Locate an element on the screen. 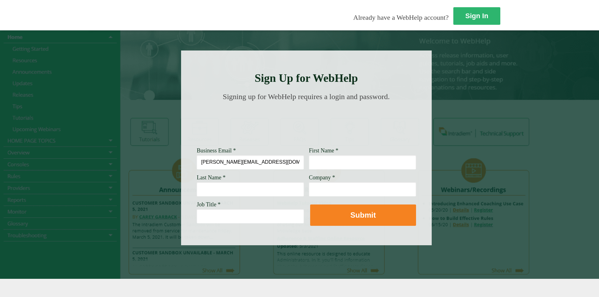 Image resolution: width=599 pixels, height=297 pixels. a: Sign In is located at coordinates (477, 16).